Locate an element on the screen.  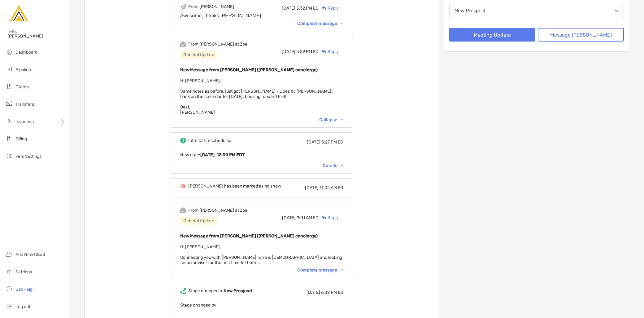
span: Settings is located at coordinates (24, 272).